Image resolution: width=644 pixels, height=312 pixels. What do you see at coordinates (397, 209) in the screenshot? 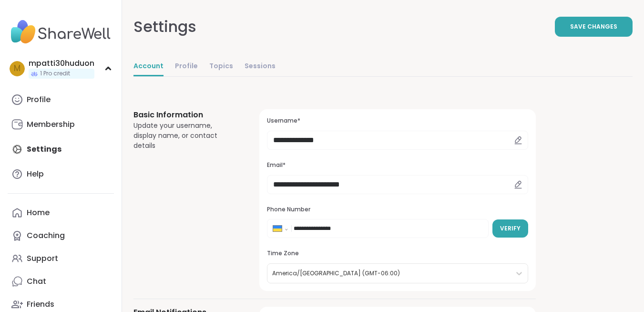
I see `h3: Phone Number` at bounding box center [397, 209].